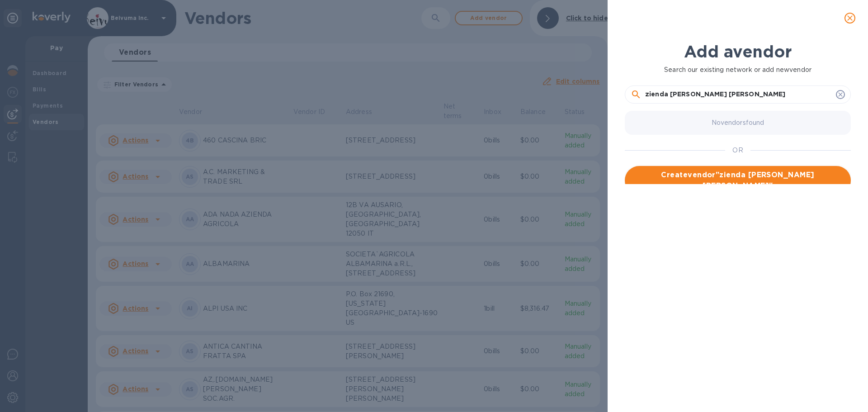 The height and width of the screenshot is (412, 868). I want to click on p: Search our existing network or add new vendor, so click(738, 69).